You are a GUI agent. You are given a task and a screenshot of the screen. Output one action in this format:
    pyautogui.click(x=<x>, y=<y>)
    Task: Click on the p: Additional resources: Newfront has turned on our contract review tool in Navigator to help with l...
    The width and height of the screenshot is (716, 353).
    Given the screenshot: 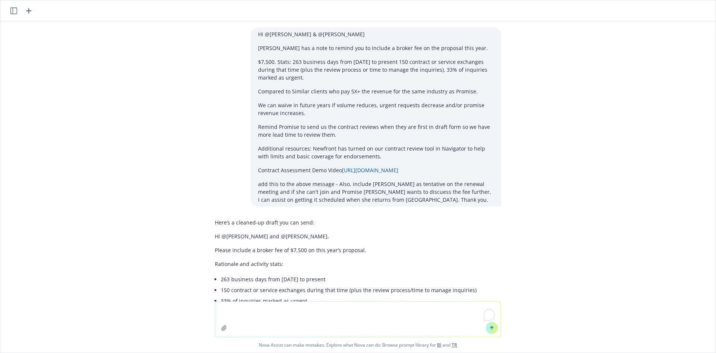 What is the action you would take?
    pyautogui.click(x=376, y=152)
    